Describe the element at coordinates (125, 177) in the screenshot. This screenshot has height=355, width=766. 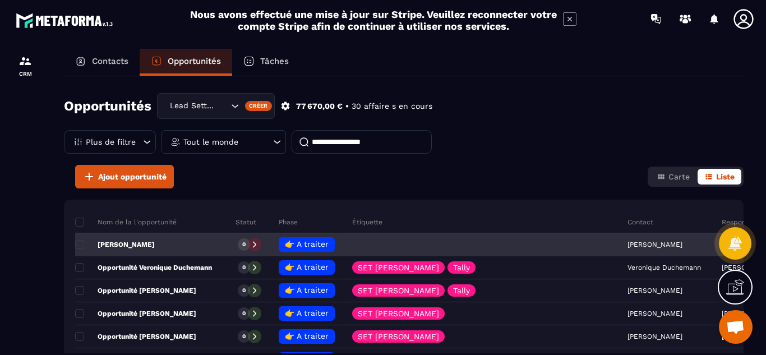
I see `button: Ajout opportunité` at that location.